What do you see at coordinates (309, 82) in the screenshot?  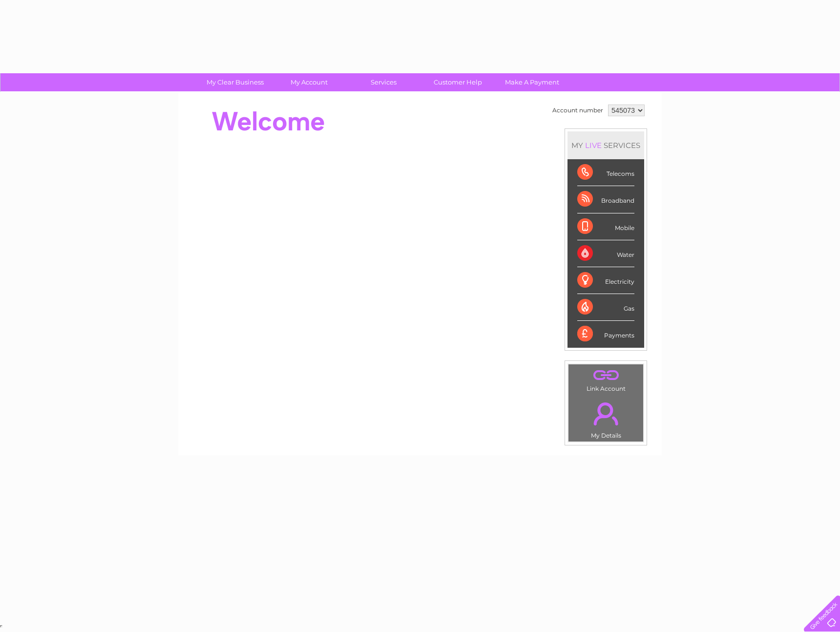 I see `a: My Account` at bounding box center [309, 82].